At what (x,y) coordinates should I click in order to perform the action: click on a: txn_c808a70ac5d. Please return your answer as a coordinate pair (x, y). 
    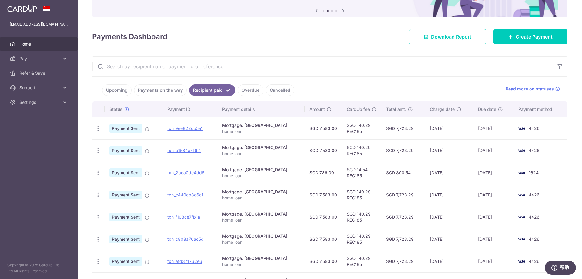
    Looking at the image, I should click on (186, 239).